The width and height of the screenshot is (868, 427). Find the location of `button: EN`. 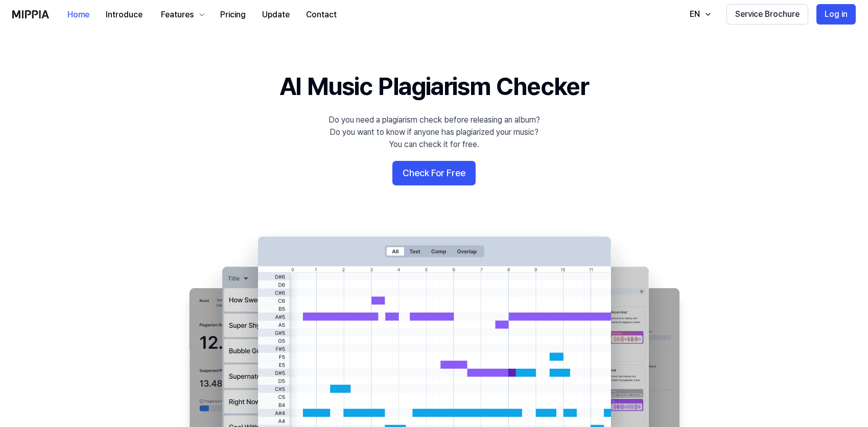

button: EN is located at coordinates (699, 14).